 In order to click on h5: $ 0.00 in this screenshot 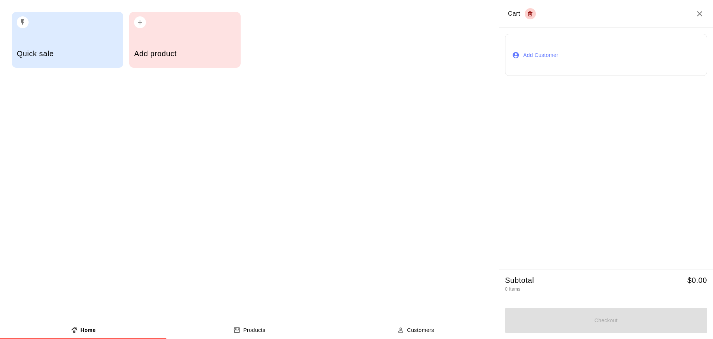, I will do `click(697, 280)`.